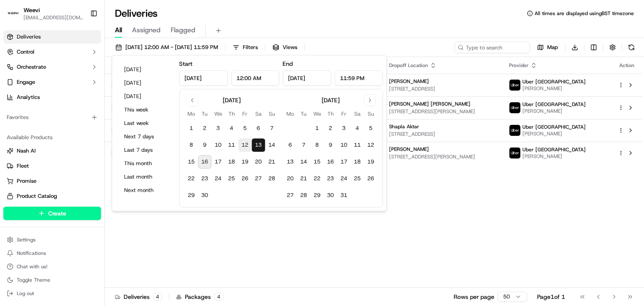 The height and width of the screenshot is (306, 644). Describe the element at coordinates (52, 151) in the screenshot. I see `button: Nash AI` at that location.